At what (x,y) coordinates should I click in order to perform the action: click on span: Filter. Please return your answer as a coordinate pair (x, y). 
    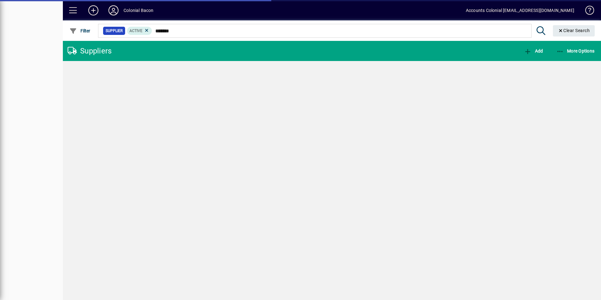
    Looking at the image, I should click on (80, 31).